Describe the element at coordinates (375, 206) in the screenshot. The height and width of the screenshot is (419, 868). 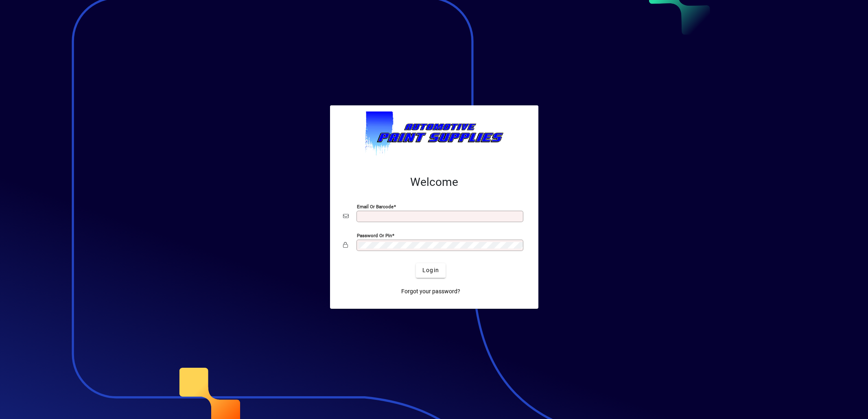
I see `mat-label: Email or Barcode` at that location.